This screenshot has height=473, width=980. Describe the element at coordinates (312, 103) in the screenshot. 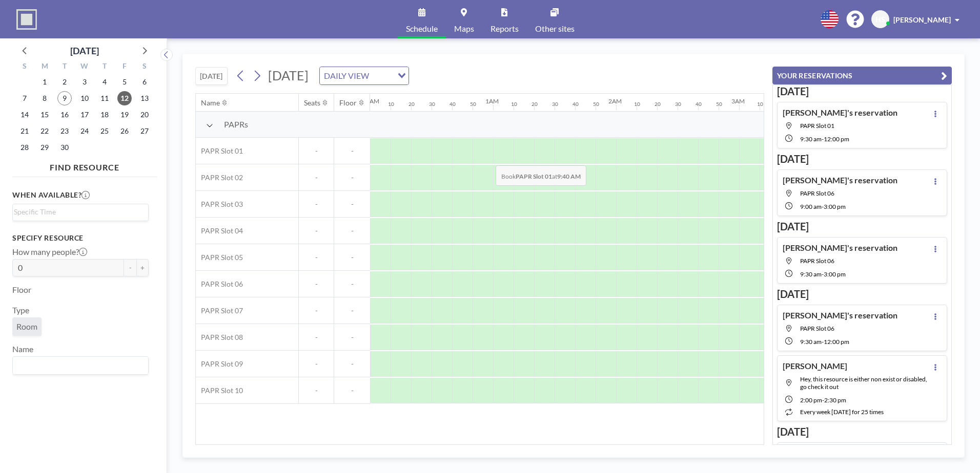

I see `div: Seats` at that location.